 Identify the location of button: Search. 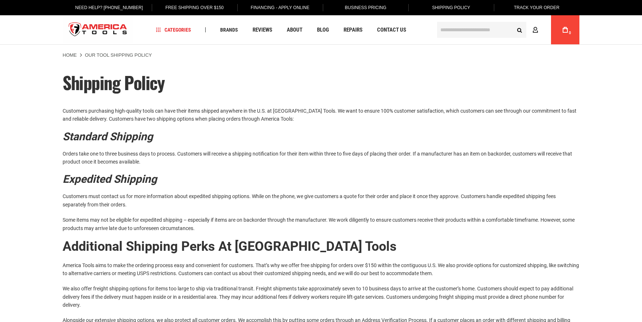
(519, 30).